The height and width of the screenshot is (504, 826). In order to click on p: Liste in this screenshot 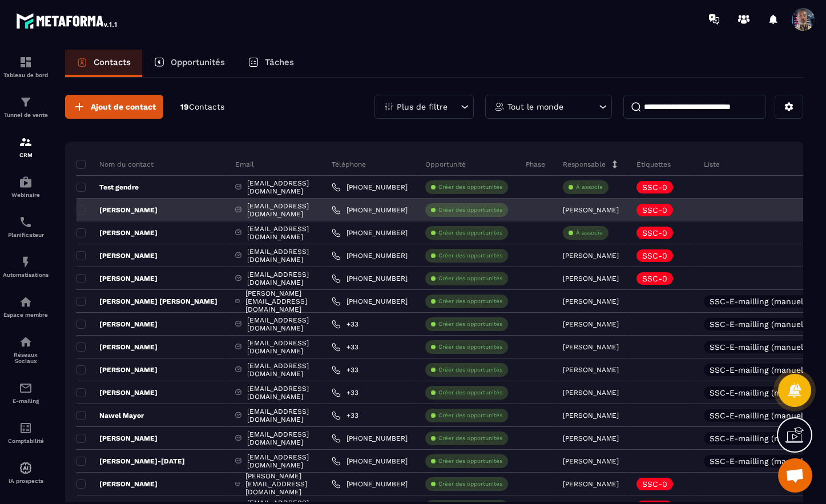, I will do `click(712, 164)`.